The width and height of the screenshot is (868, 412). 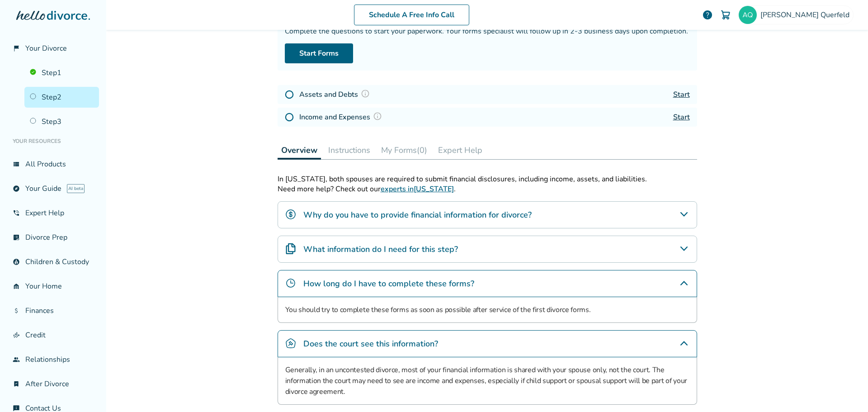 I want to click on li: Your Resources, so click(x=53, y=141).